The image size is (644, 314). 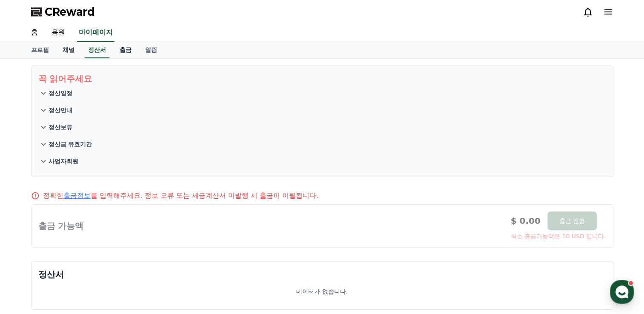 I want to click on button: 사업자회원, so click(x=322, y=161).